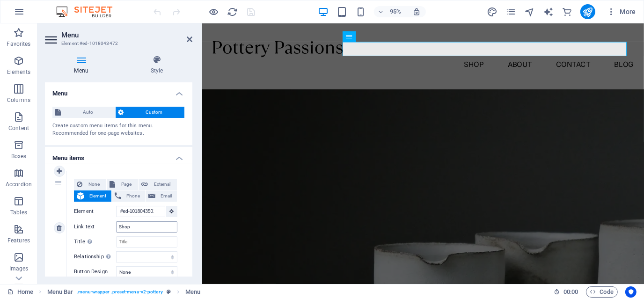 The image size is (644, 299). I want to click on span: . menu-wrapper .preset-menu-v2-pottery, so click(119, 292).